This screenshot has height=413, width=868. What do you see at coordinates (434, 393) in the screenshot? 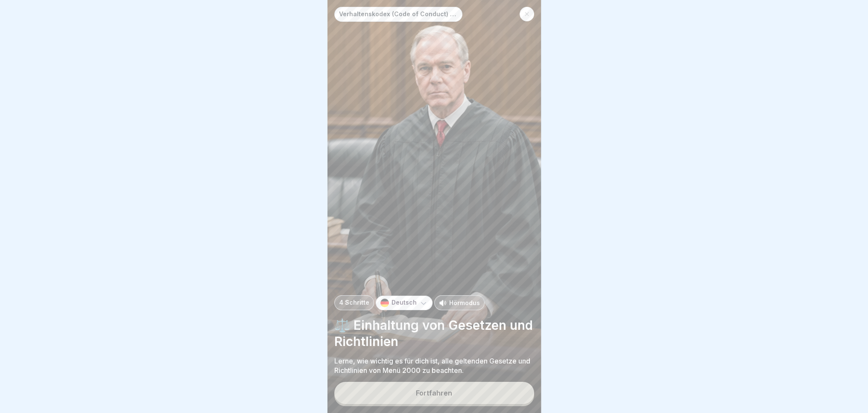
I see `button: Fortfahren` at bounding box center [434, 393].